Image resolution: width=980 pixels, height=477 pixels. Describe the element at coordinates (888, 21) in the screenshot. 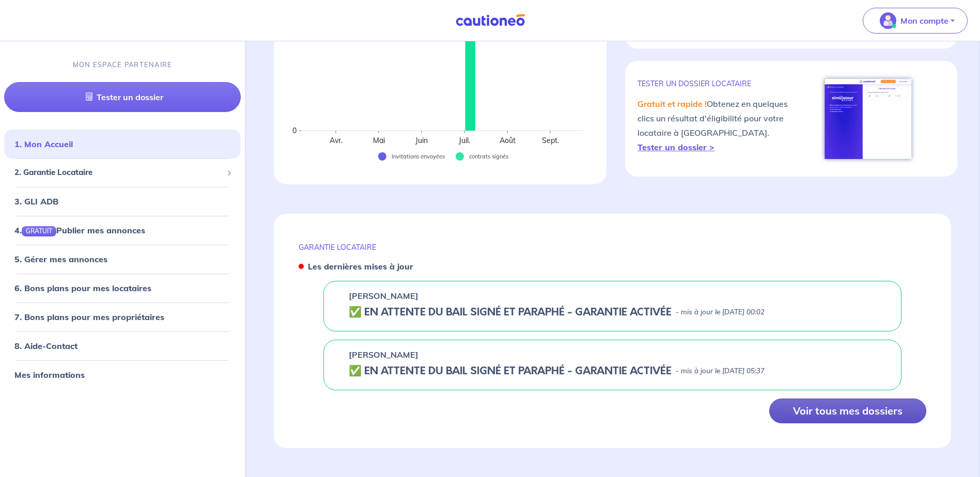

I see `img: illu_account_valid_menu.svg` at that location.